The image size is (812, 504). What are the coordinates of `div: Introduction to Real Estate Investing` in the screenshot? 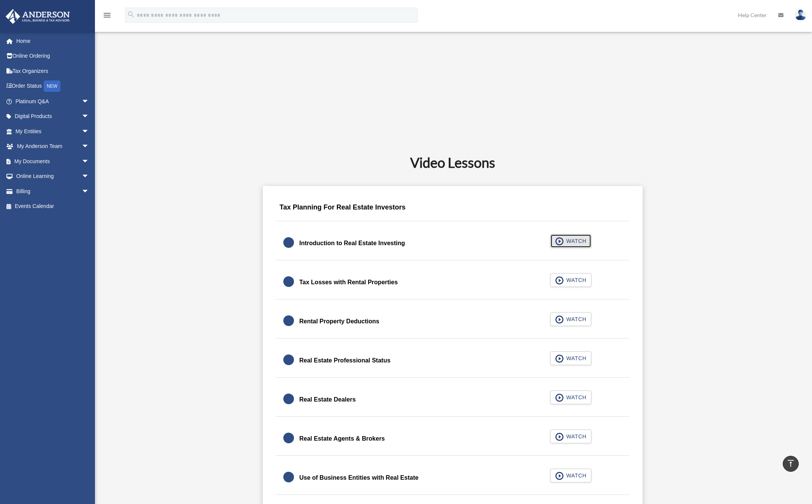 It's located at (352, 243).